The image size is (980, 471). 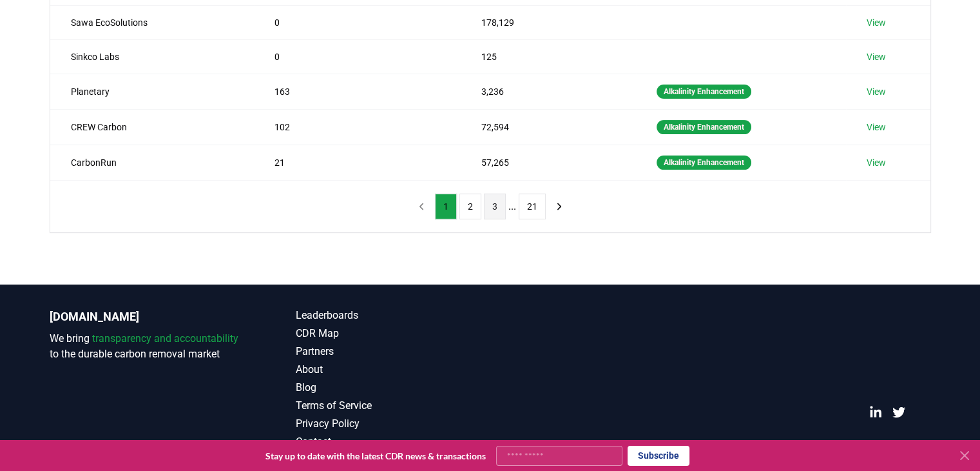 What do you see at coordinates (152, 22) in the screenshot?
I see `td: Sawa EcoSolutions` at bounding box center [152, 22].